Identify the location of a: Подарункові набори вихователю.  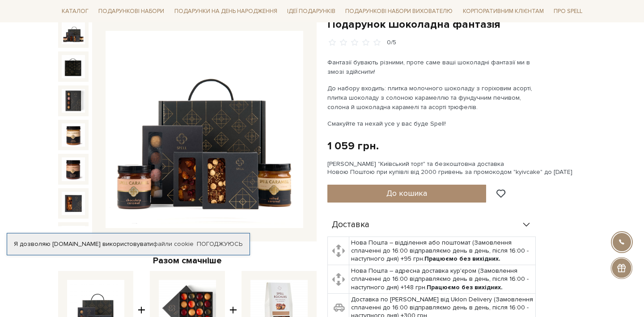
(399, 11).